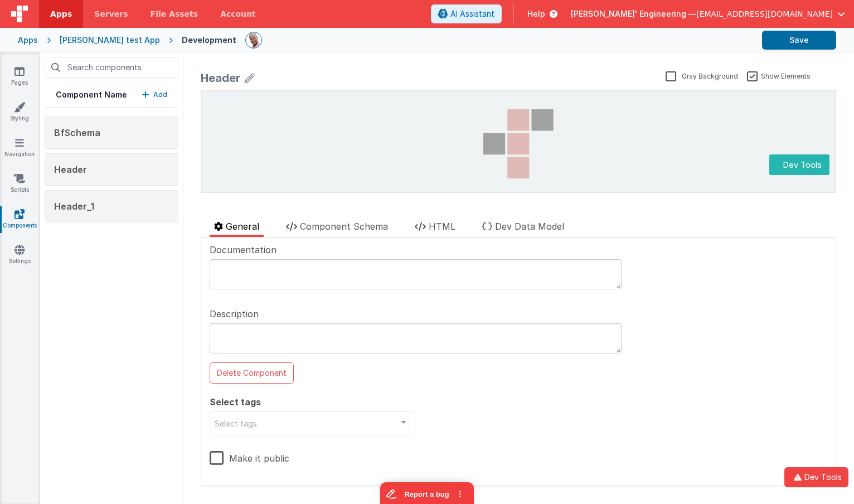 The width and height of the screenshot is (854, 504). What do you see at coordinates (466, 14) in the screenshot?
I see `button: AI Assistant` at bounding box center [466, 14].